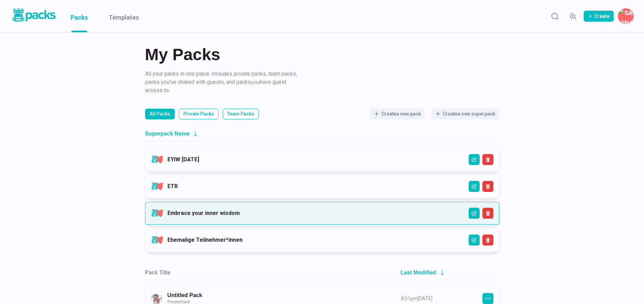  What do you see at coordinates (168, 134) in the screenshot?
I see `h2: Superpack Name` at bounding box center [168, 134].